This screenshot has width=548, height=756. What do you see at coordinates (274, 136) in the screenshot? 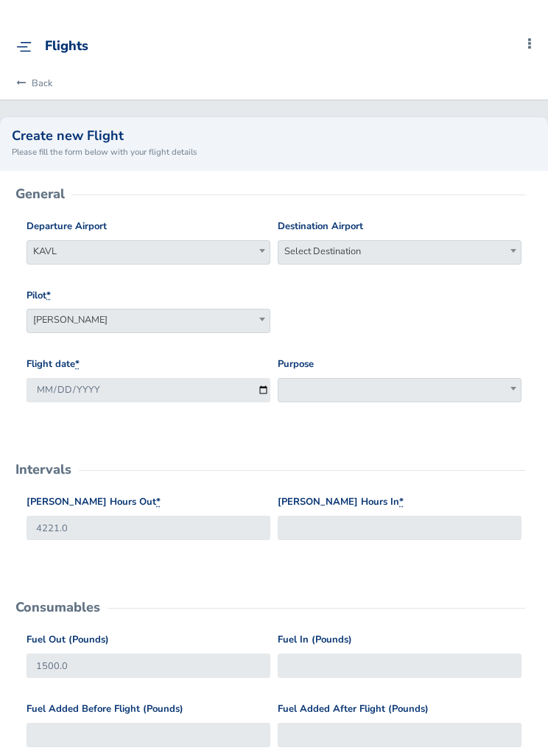
I see `h2: Create new Flight` at bounding box center [274, 136].